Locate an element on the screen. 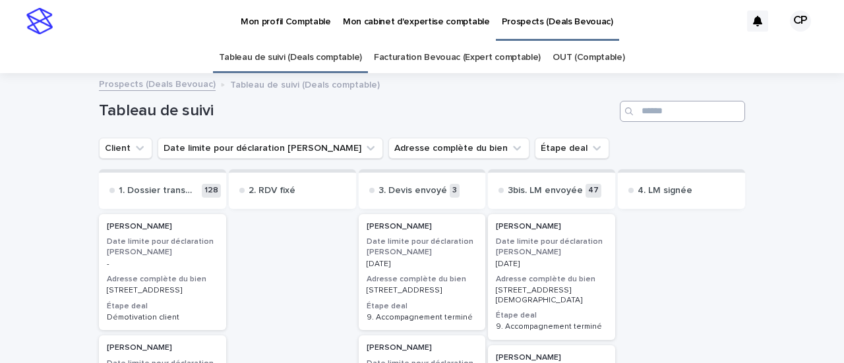 The image size is (844, 363). div: CP is located at coordinates (800, 21).